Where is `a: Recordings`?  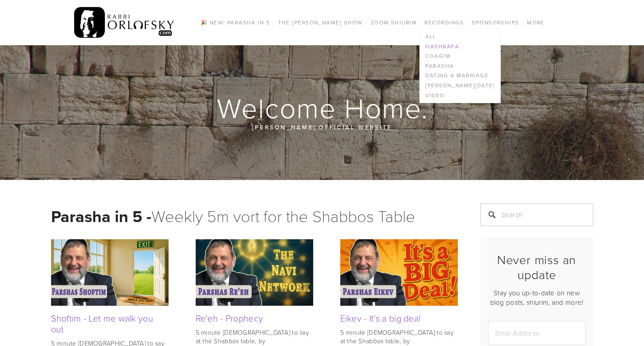 a: Recordings is located at coordinates (444, 23).